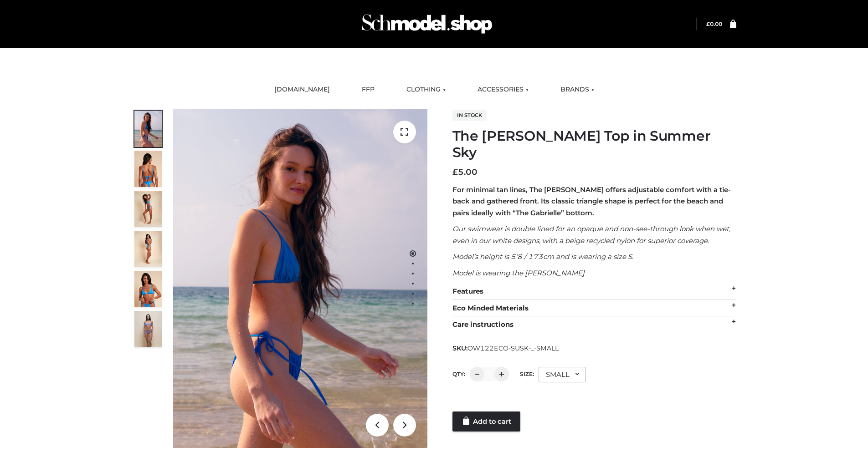  I want to click on img: 4.Alex-top_CN-1-1-2.jpg, so click(148, 209).